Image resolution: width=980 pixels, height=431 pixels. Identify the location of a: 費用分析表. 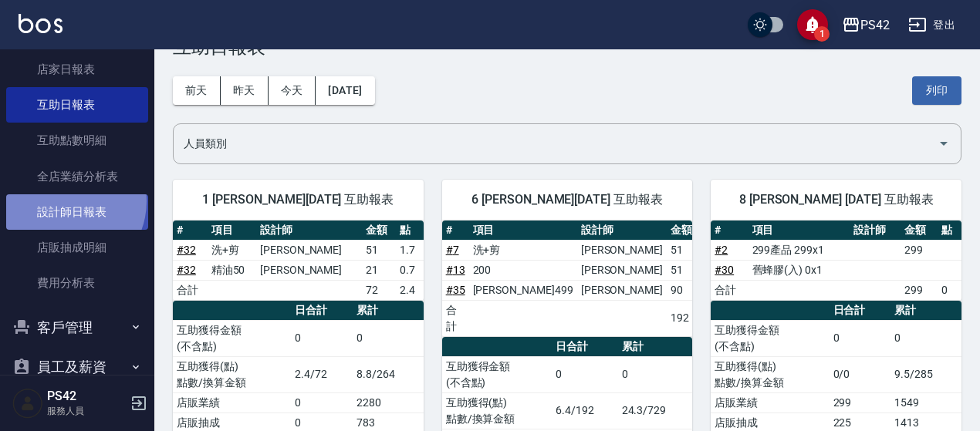
(77, 283).